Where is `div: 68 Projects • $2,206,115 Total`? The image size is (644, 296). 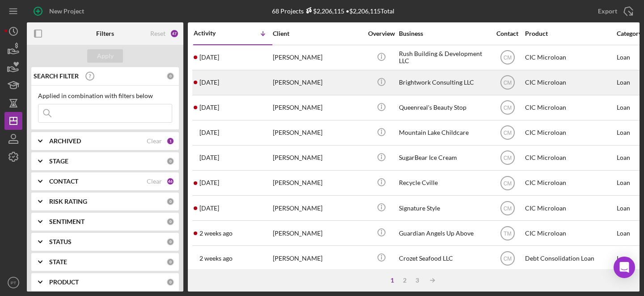
div: 68 Projects • $2,206,115 Total is located at coordinates (333, 11).